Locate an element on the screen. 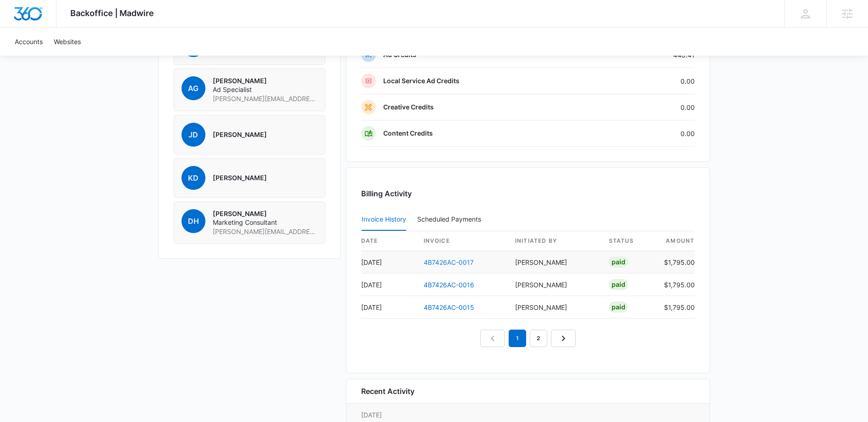  p: Local Service Ad Credits is located at coordinates (421, 81).